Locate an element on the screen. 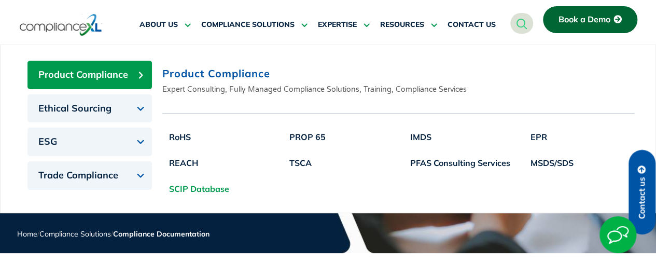 This screenshot has height=278, width=656. p: Expert Consulting, Fully Managed Compliance Solutions, Training, Compliance Services is located at coordinates (398, 89).